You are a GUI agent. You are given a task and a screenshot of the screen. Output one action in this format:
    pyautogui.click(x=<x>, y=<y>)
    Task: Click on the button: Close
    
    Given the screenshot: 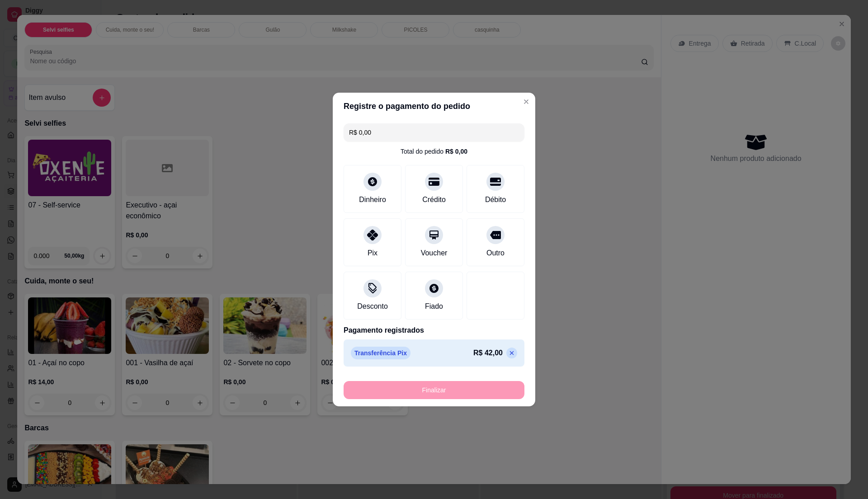 What is the action you would take?
    pyautogui.click(x=526, y=102)
    